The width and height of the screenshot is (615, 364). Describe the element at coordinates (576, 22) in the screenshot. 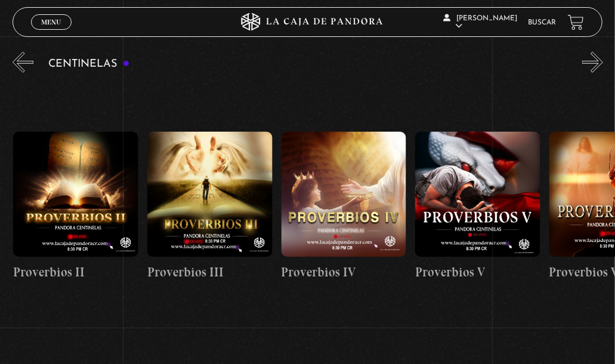

I see `a: View your shopping cart` at that location.